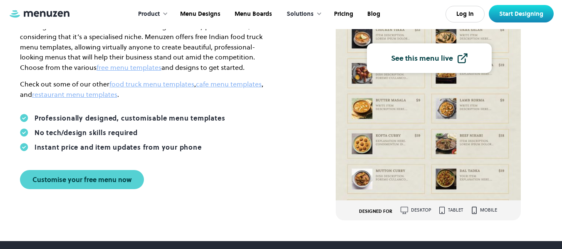  What do you see at coordinates (343, 14) in the screenshot?
I see `a: Pricing` at bounding box center [343, 14].